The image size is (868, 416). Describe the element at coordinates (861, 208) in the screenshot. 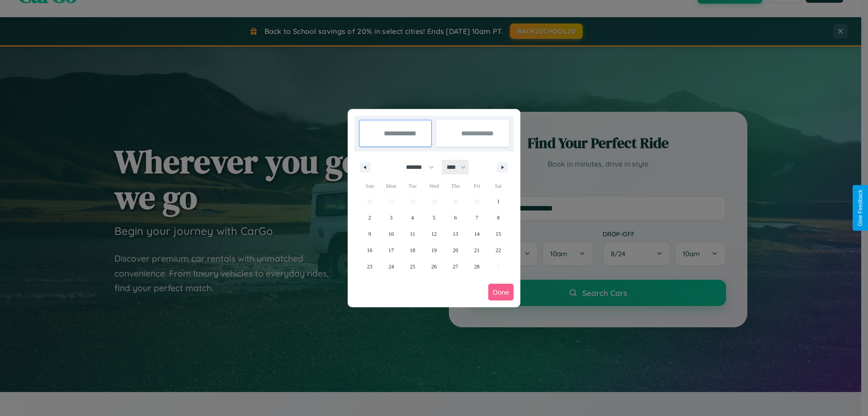

I see `div: Give Feedback` at that location.